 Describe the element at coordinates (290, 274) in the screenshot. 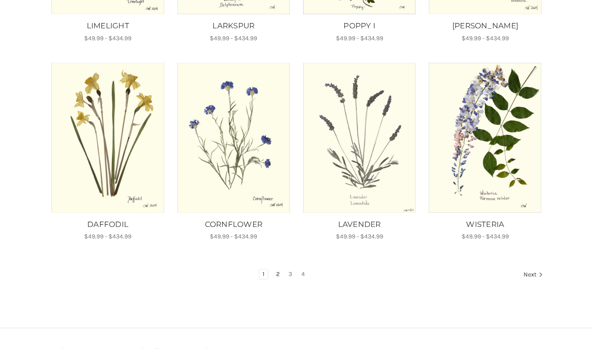

I see `a: Page 3 of 4` at that location.